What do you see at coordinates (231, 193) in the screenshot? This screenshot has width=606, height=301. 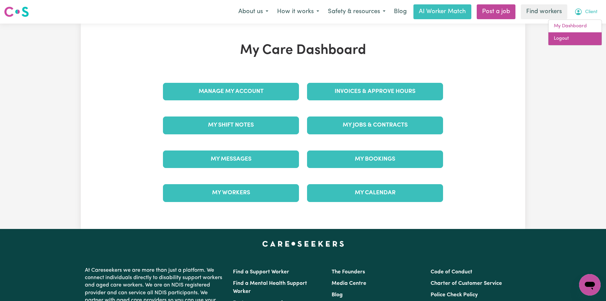 I see `a: My Workers` at bounding box center [231, 193].